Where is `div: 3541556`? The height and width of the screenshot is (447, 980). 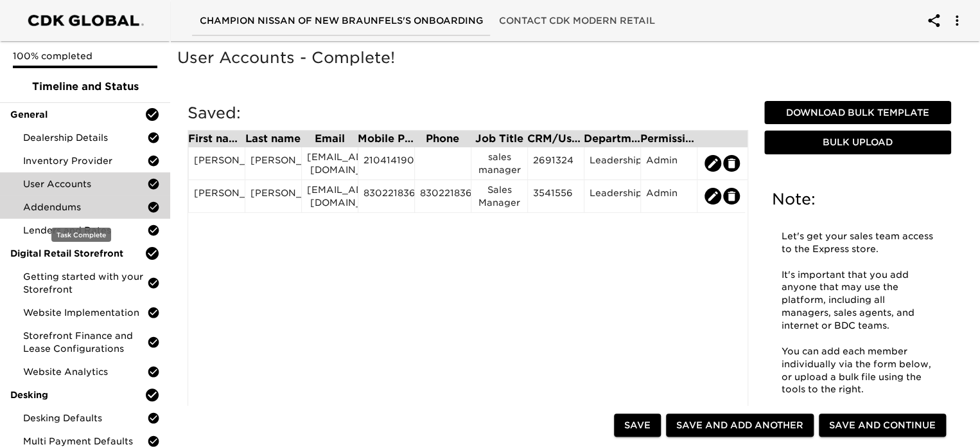 div: 3541556 is located at coordinates (556, 196).